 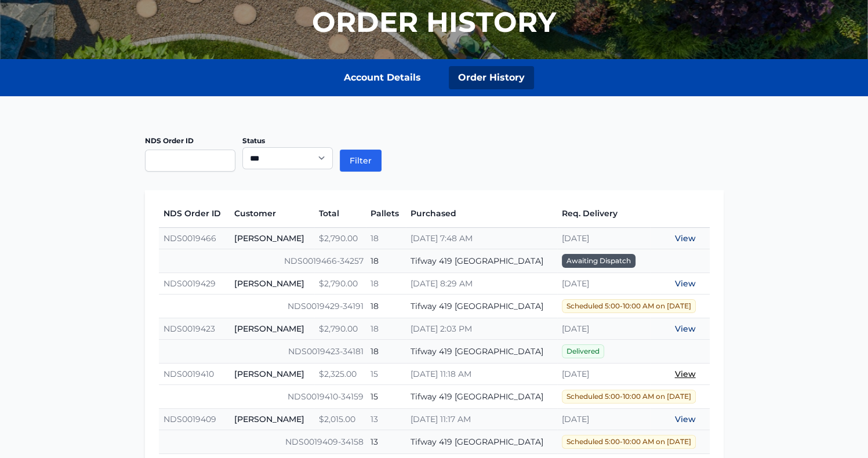 What do you see at coordinates (382, 77) in the screenshot?
I see `a: Account Details` at bounding box center [382, 77].